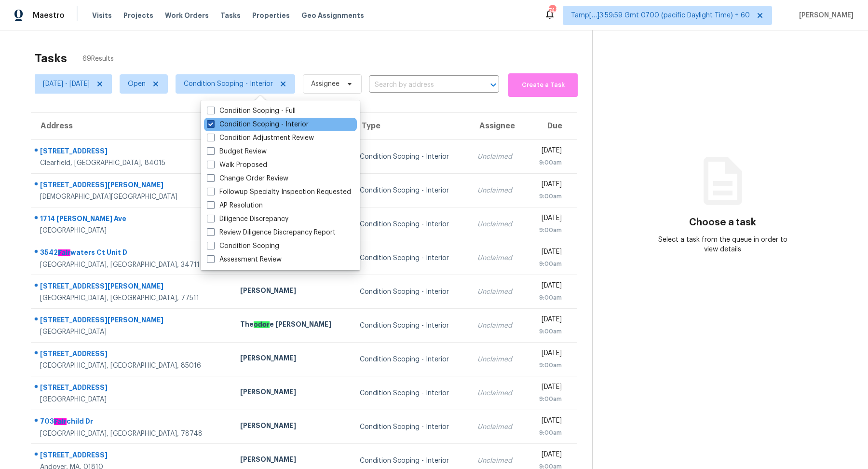 The width and height of the screenshot is (868, 469). Describe the element at coordinates (132, 254) in the screenshot. I see `div: 3542 waters Ct Unit D` at that location.